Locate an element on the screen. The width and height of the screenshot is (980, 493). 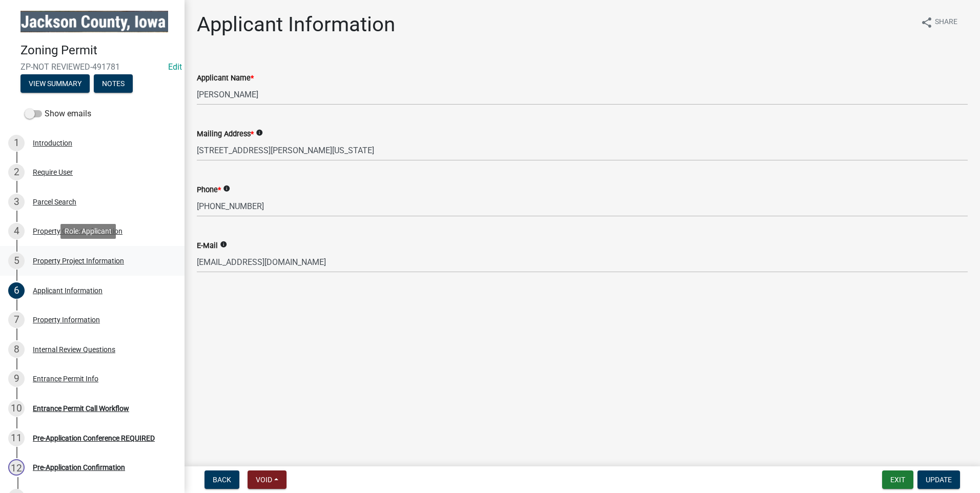
div: 12 is located at coordinates (16, 467).